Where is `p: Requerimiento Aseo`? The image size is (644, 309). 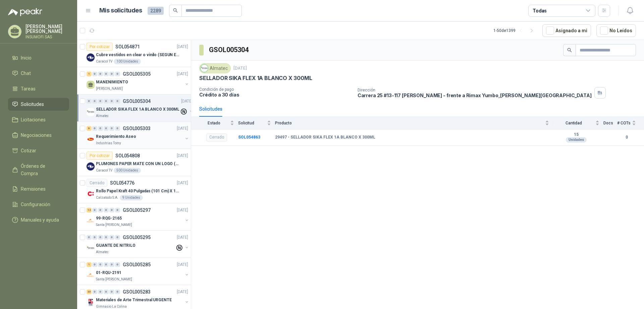 p: Requerimiento Aseo is located at coordinates (116, 137).